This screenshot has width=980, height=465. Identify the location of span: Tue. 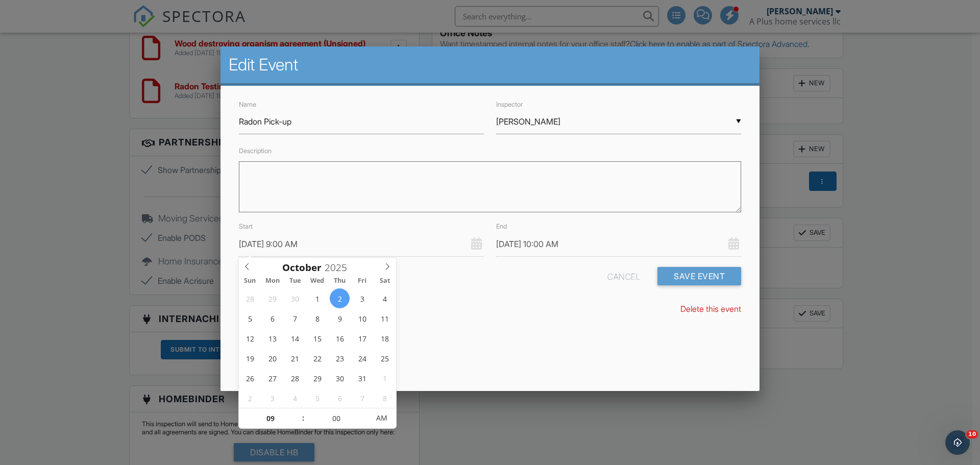
(295, 281).